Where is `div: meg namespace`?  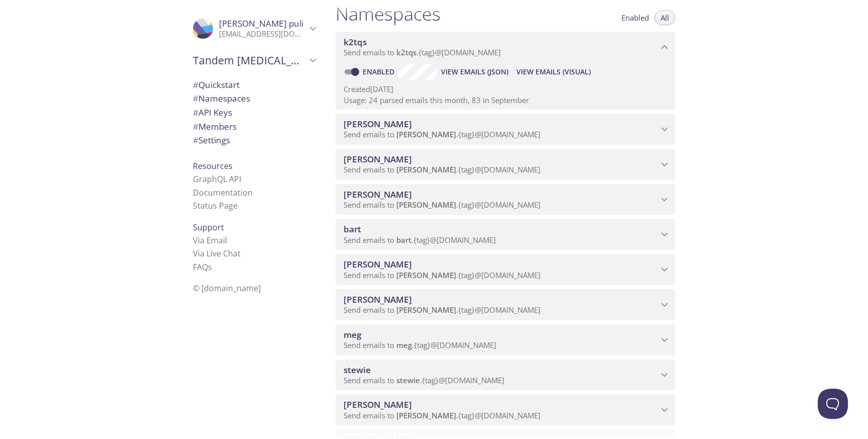
div: meg namespace is located at coordinates (506, 340).